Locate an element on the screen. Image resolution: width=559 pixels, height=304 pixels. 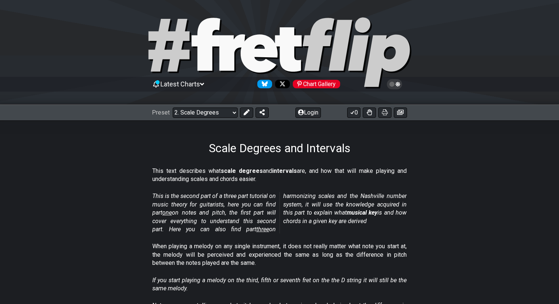
strong: musical key is located at coordinates (362, 213).